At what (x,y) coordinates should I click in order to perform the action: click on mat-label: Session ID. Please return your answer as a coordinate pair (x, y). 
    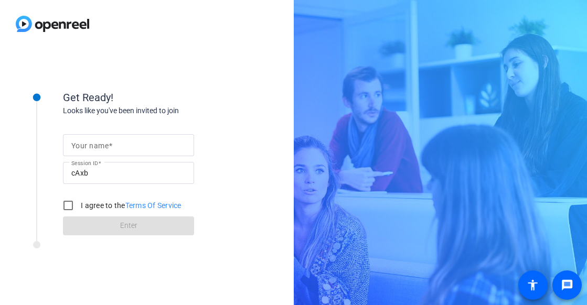
    Looking at the image, I should click on (84, 163).